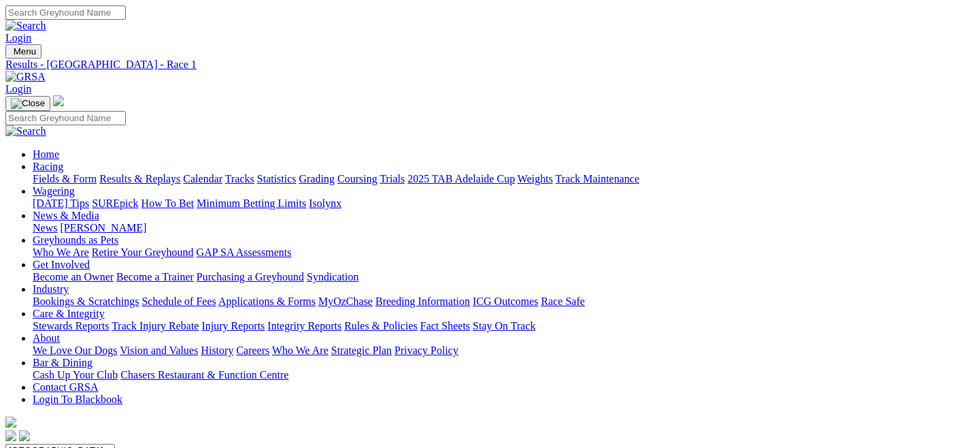  Describe the element at coordinates (54, 190) in the screenshot. I see `a: Wagering` at that location.